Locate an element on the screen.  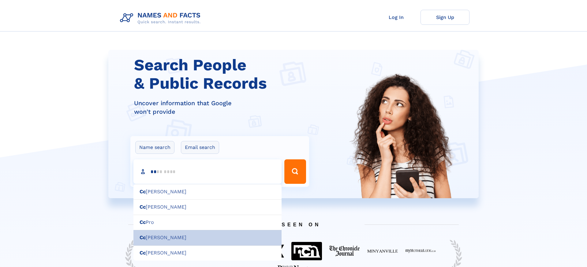
span: AS SEEN ON is located at coordinates (293, 224).